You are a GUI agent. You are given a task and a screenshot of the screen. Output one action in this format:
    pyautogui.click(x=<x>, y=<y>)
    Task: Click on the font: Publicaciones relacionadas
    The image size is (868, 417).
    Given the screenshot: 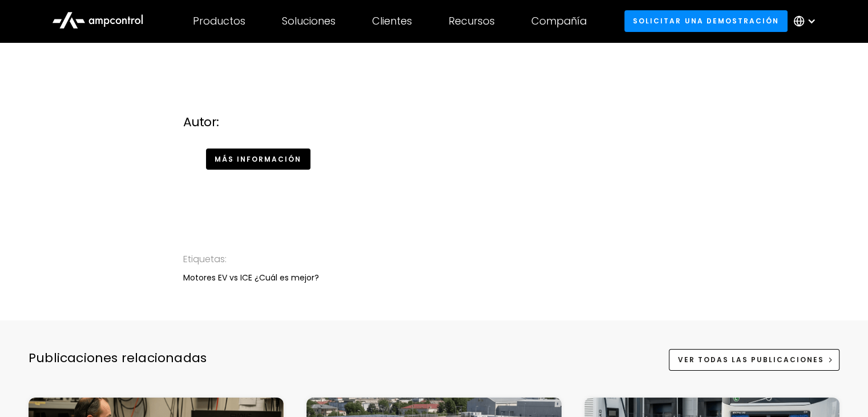 What is the action you would take?
    pyautogui.click(x=118, y=357)
    